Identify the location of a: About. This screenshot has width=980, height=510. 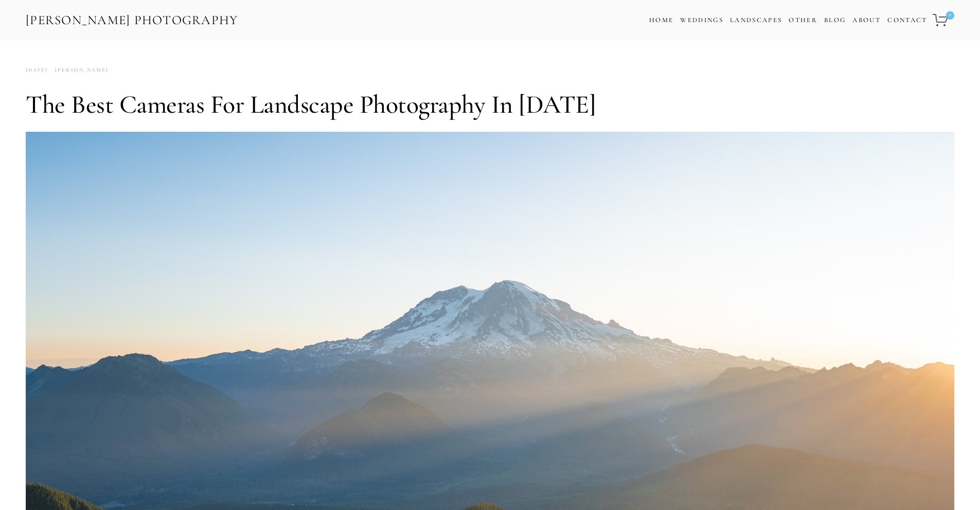
(866, 20).